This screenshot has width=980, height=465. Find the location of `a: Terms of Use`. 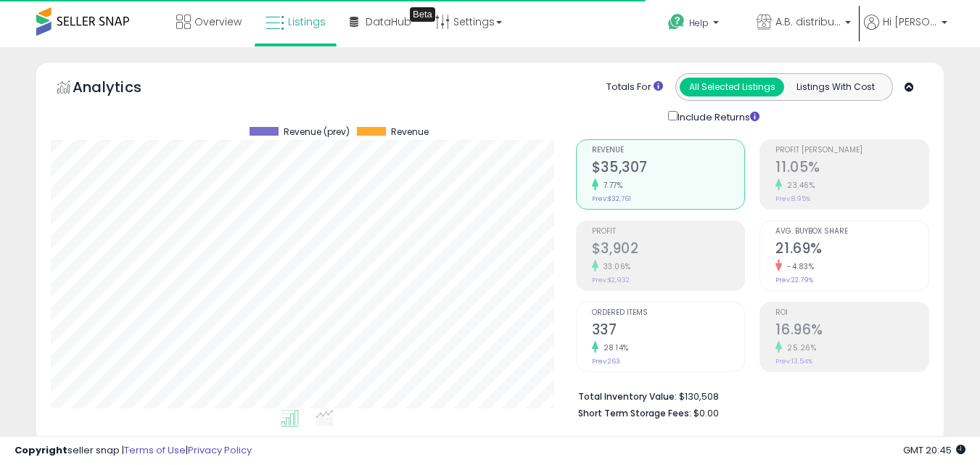

a: Terms of Use is located at coordinates (154, 450).